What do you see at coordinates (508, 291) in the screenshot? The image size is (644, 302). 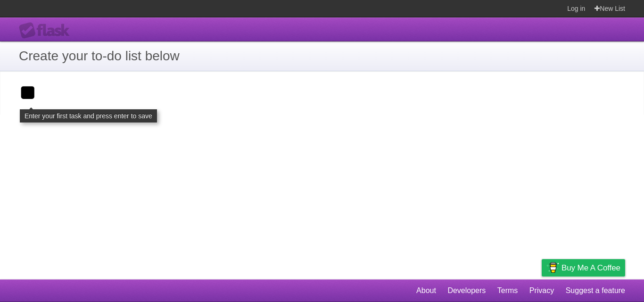 I see `a: Terms` at bounding box center [508, 291].